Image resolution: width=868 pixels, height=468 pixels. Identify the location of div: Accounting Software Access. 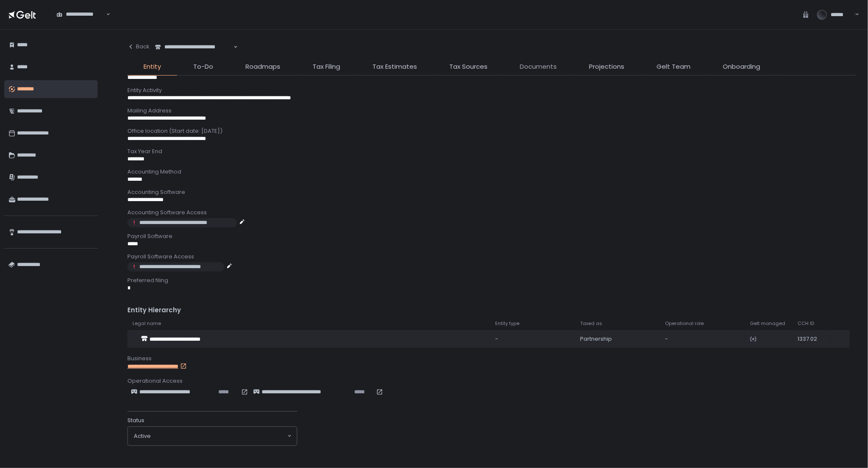
(492, 213).